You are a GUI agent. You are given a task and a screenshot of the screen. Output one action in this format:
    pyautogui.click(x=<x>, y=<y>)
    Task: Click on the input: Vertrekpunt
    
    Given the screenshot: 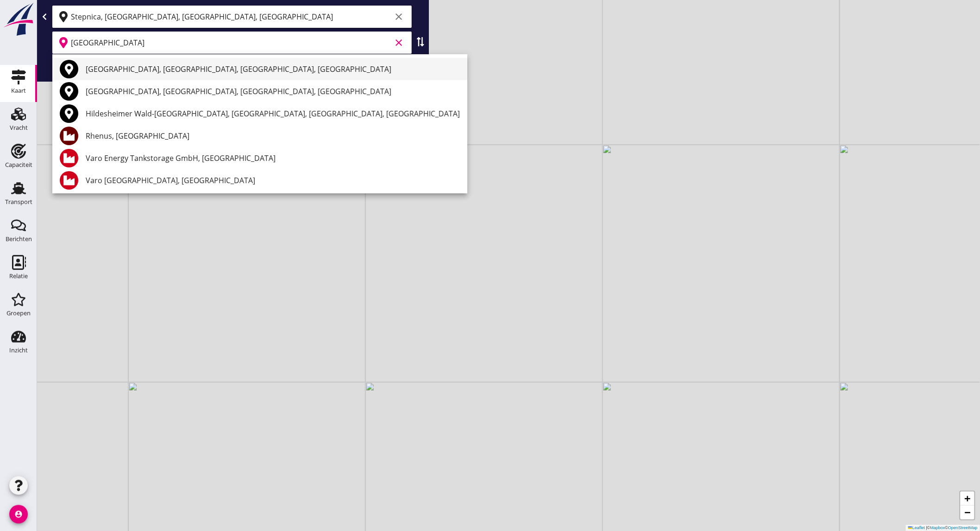 What is the action you would take?
    pyautogui.click(x=231, y=17)
    